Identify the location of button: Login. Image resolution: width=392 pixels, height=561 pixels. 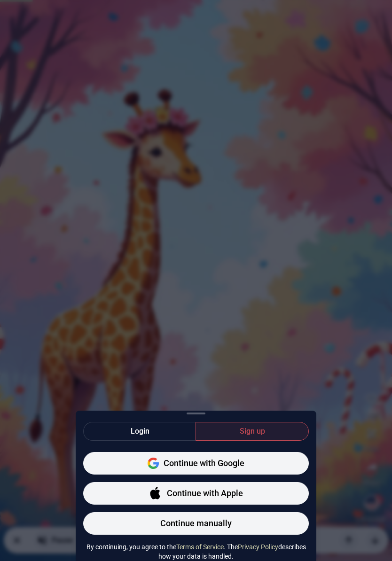
(140, 431).